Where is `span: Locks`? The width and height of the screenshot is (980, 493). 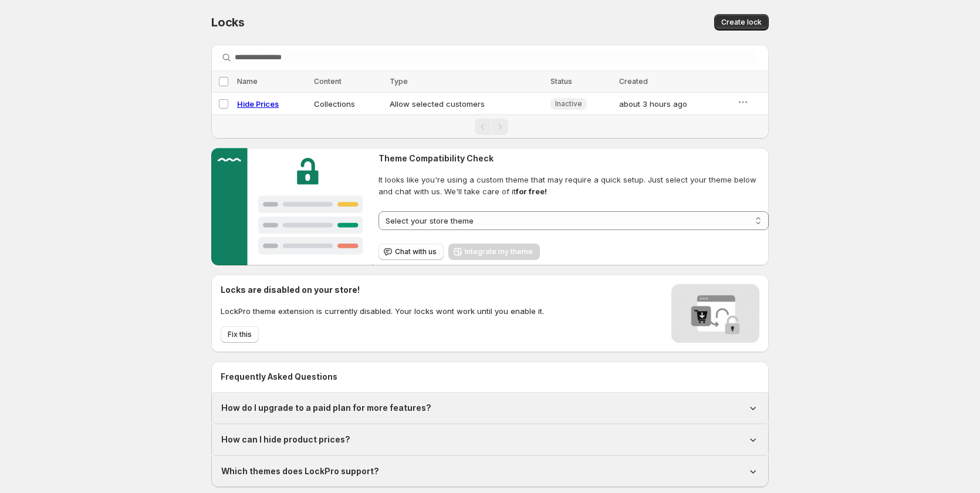 span: Locks is located at coordinates (228, 22).